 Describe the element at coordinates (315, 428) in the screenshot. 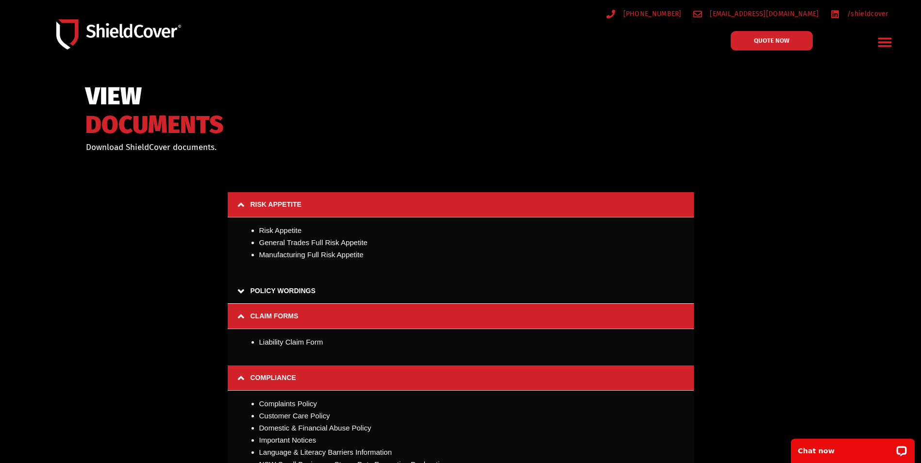

I see `a: Domestic & Financial Abuse Policy` at that location.